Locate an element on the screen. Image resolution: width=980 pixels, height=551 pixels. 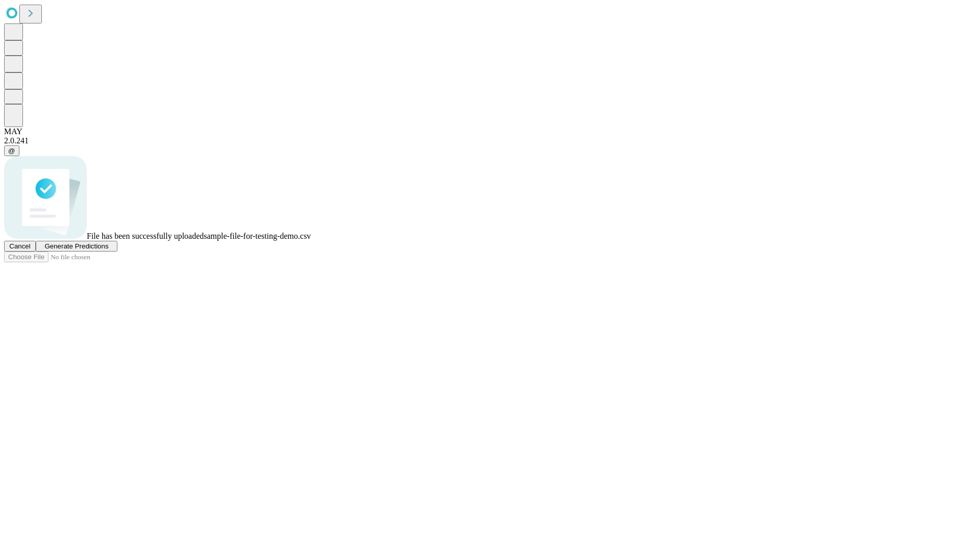
button: Cancel is located at coordinates (20, 245).